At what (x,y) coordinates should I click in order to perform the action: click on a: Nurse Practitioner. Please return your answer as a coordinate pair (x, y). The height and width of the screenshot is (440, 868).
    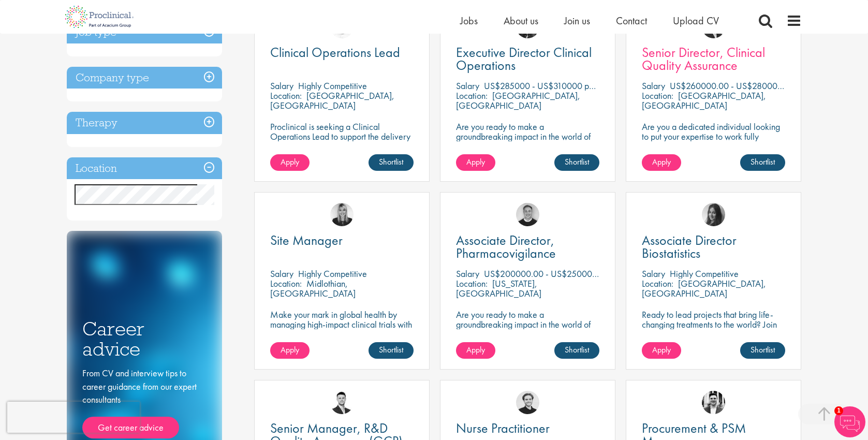
    Looking at the image, I should click on (527, 428).